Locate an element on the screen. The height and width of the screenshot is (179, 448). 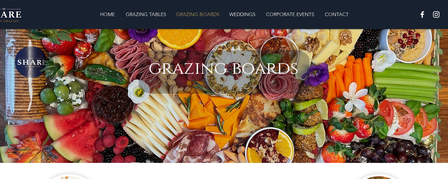
img: White Facebook Icon is located at coordinates (423, 14).